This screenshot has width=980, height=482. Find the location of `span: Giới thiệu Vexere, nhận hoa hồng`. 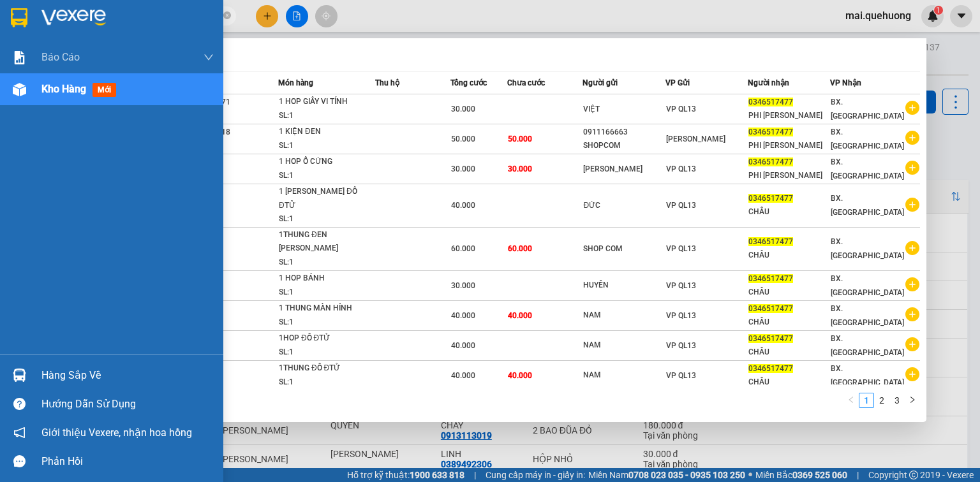

span: Giới thiệu Vexere, nhận hoa hồng is located at coordinates (116, 432).